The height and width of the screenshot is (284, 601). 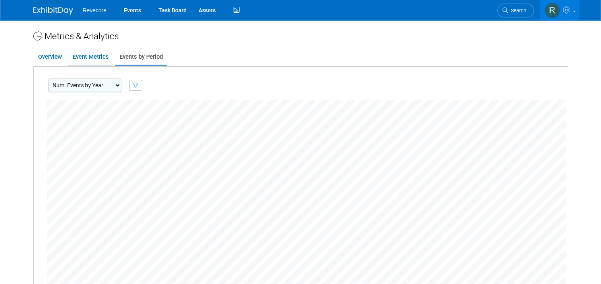 What do you see at coordinates (95, 10) in the screenshot?
I see `span: Revecore` at bounding box center [95, 10].